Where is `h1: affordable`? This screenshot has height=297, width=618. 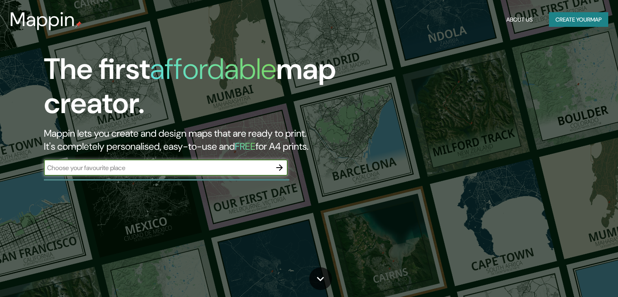 h1: affordable is located at coordinates (213, 69).